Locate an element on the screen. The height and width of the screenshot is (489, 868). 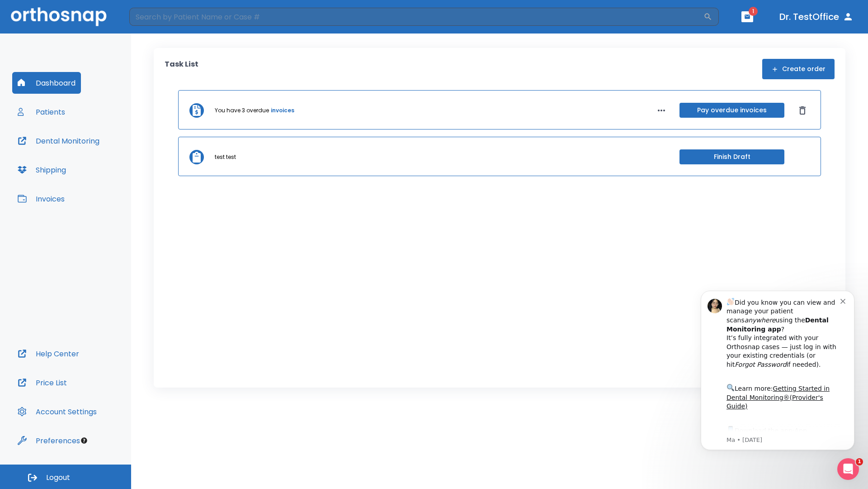
p: Message from Ma, sent 4w ago is located at coordinates (96, 163).